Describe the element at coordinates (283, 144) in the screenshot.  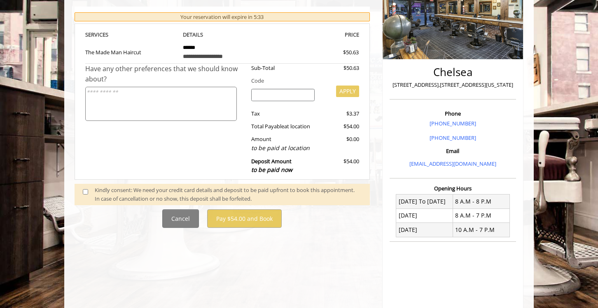
I see `div: Amount` at that location.